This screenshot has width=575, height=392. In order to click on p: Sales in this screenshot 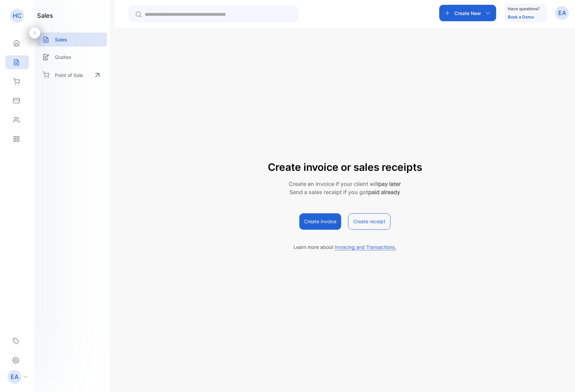, I will do `click(61, 39)`.